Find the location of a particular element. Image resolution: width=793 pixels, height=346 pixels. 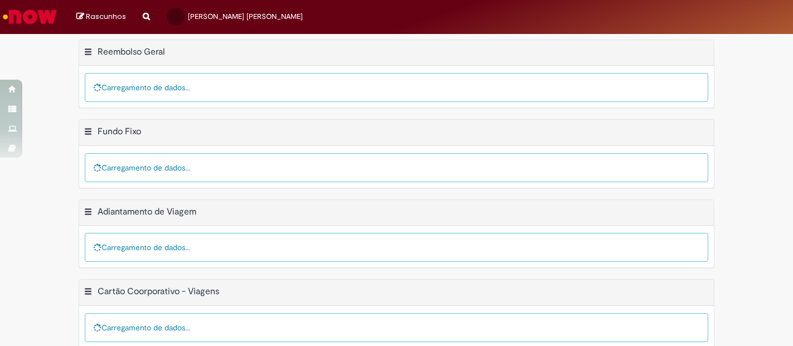

button: Fundo Fixo Menu de contexto is located at coordinates (88, 133).